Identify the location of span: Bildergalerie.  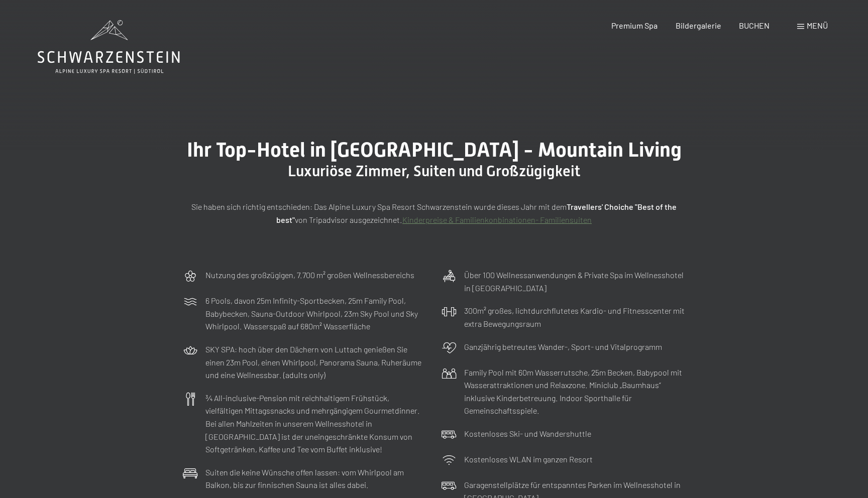
(698, 25).